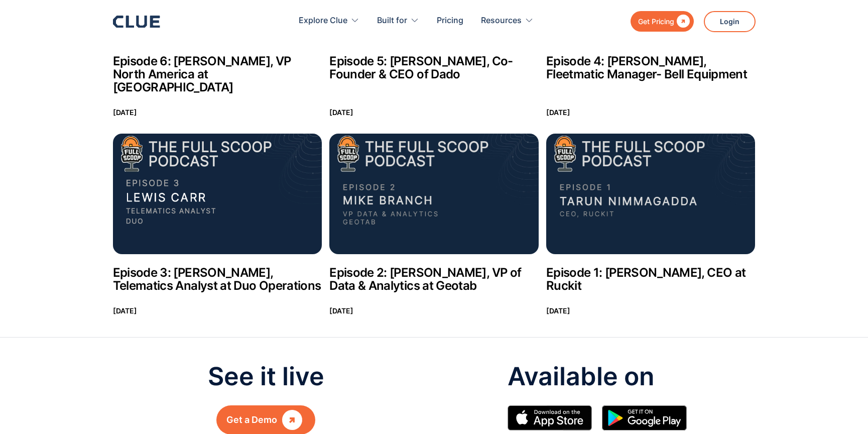 This screenshot has height=434, width=868. Describe the element at coordinates (656, 21) in the screenshot. I see `div: Get Pricing` at that location.